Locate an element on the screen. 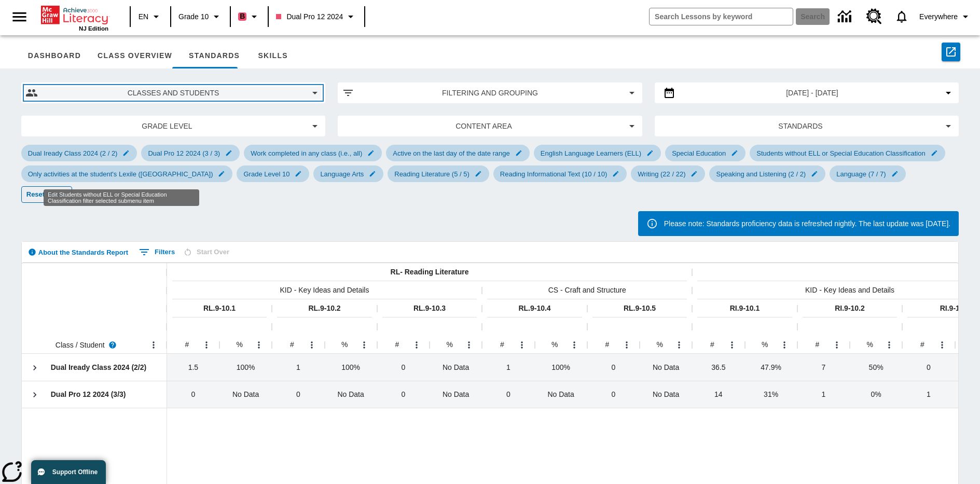  span: English Language Learners (ELL) is located at coordinates (591, 153).